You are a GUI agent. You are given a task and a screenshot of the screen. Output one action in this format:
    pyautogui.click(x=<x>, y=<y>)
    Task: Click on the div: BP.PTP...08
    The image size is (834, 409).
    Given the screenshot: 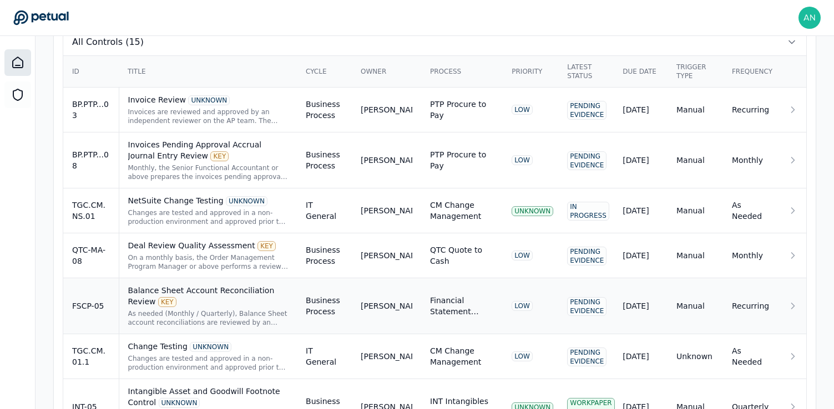 What is the action you would take?
    pyautogui.click(x=91, y=160)
    